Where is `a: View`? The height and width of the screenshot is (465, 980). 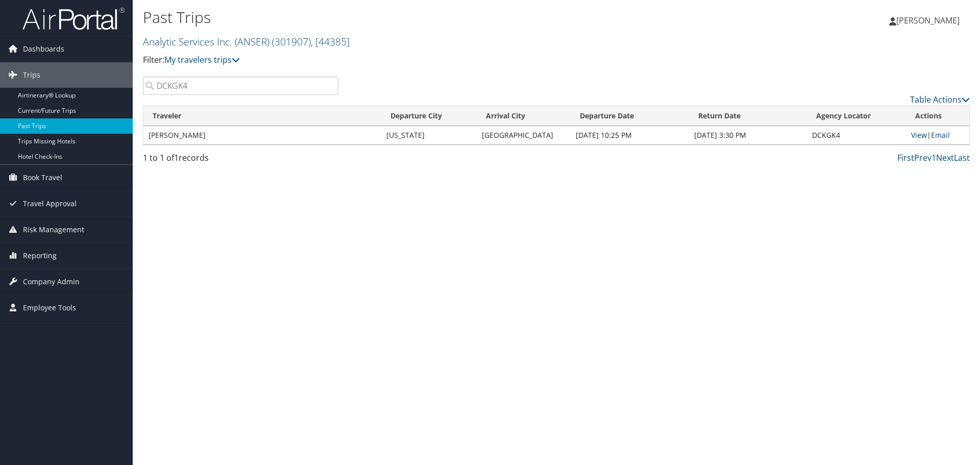
a: View is located at coordinates (919, 135).